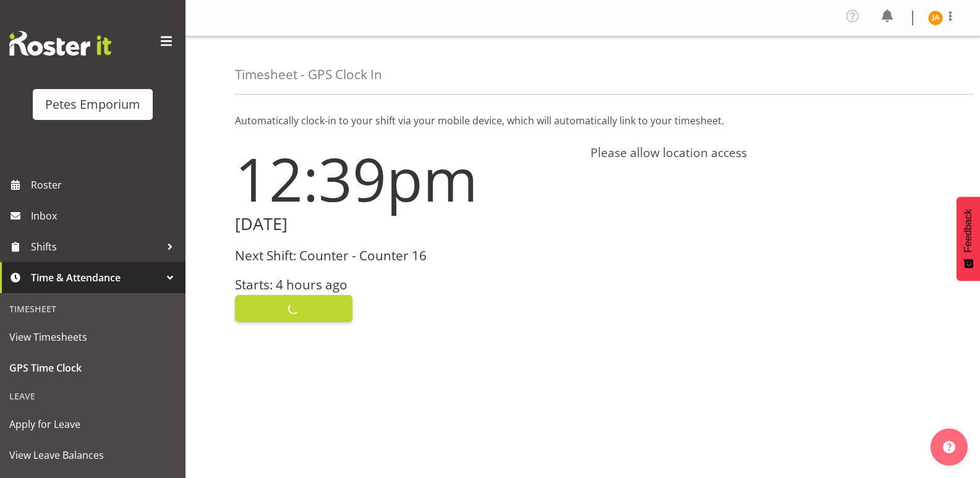  I want to click on h3: Starts: 4 hours ago, so click(405, 284).